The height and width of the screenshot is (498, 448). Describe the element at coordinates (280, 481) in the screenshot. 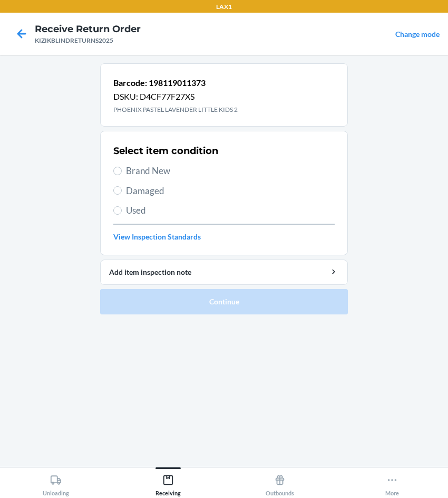

I see `button: Outbounds` at that location.